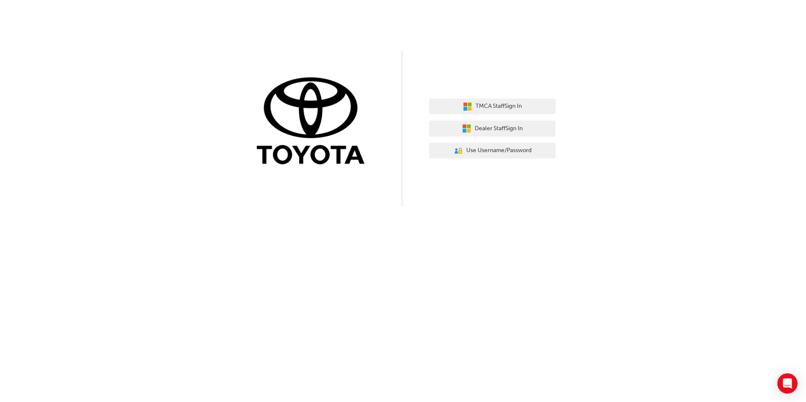 The width and height of the screenshot is (806, 402). I want to click on span: TMCA Staff Sign In, so click(499, 106).